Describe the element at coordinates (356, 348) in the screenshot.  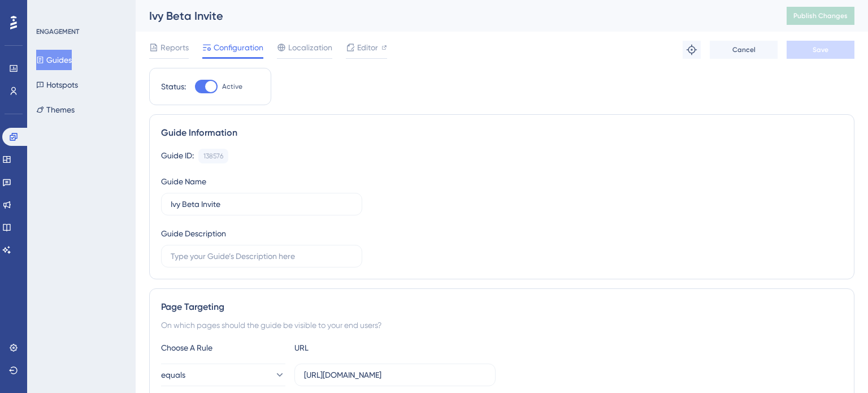
I see `div: URL` at that location.